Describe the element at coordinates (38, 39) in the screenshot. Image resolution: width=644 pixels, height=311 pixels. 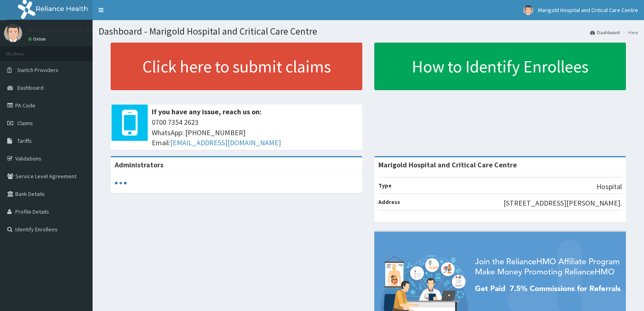
I see `a: Online` at that location.